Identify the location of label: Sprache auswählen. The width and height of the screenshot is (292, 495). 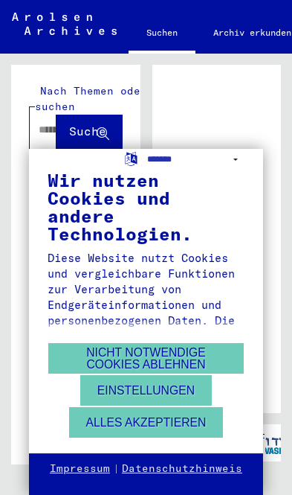
(131, 157).